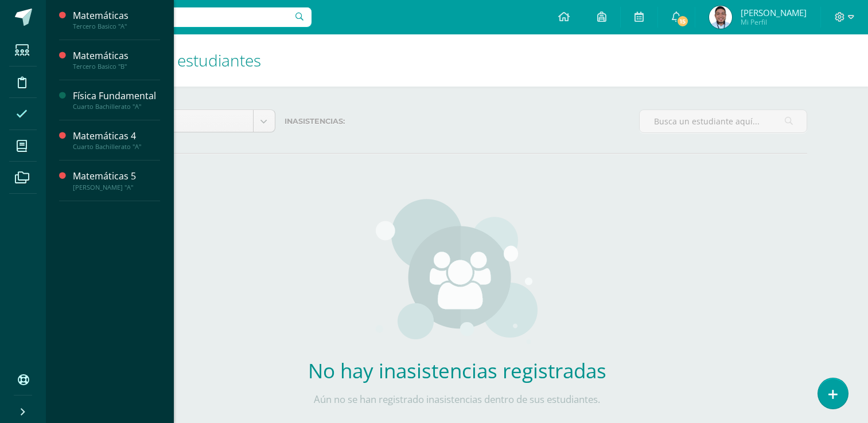 This screenshot has height=423, width=868. What do you see at coordinates (117, 59) in the screenshot?
I see `a: MatemáticasTercero Basico "B"` at bounding box center [117, 59].